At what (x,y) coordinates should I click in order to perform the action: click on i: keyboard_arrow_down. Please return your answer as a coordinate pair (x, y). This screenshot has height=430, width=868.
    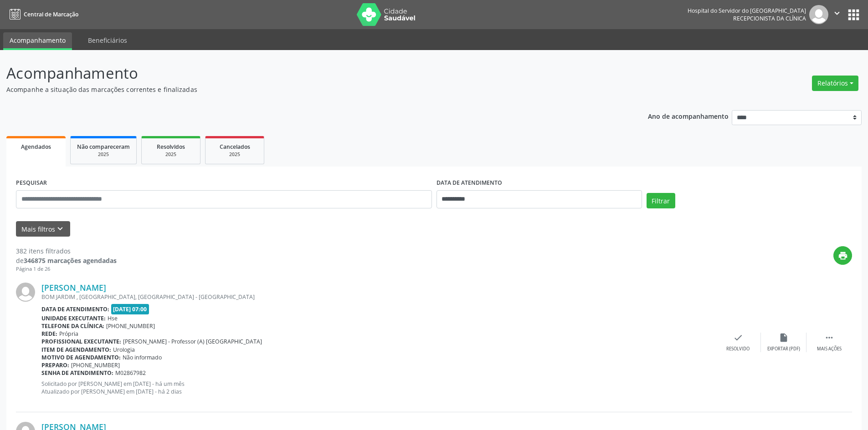
    Looking at the image, I should click on (60, 229).